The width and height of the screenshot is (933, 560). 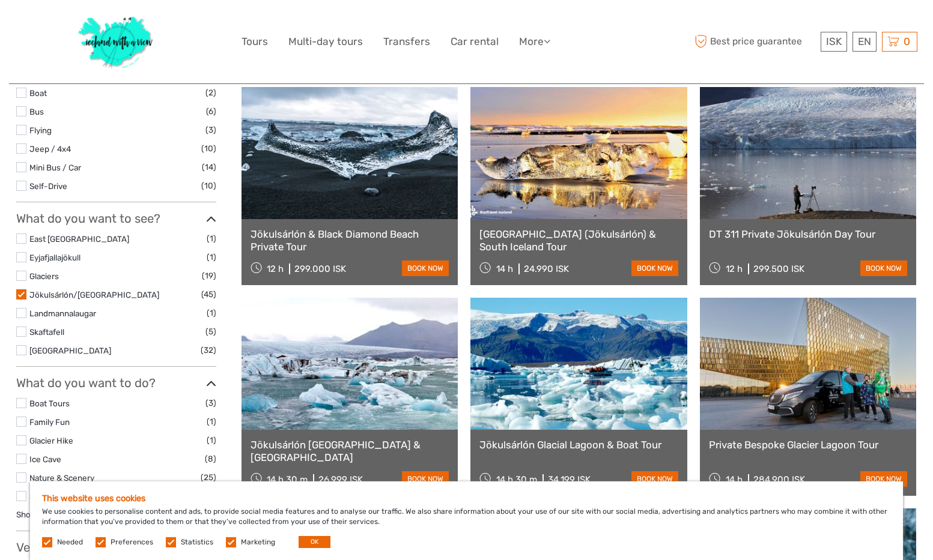 I want to click on span: (45), so click(x=209, y=294).